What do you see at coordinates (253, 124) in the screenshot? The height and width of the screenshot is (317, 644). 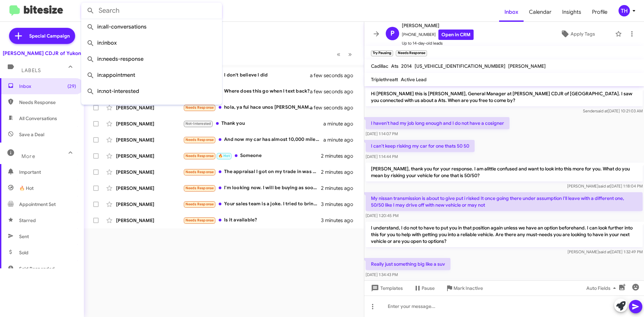 I see `div: Thank you` at bounding box center [253, 124].